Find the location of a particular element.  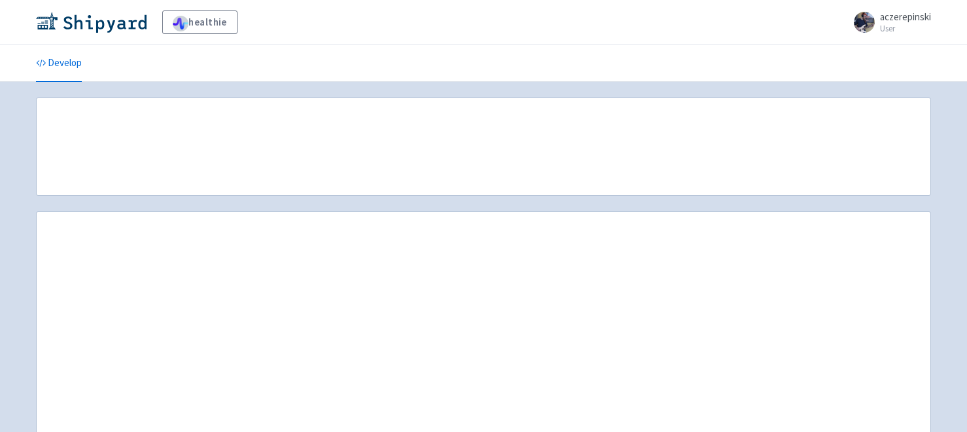

img: Shipyard logo is located at coordinates (91, 22).